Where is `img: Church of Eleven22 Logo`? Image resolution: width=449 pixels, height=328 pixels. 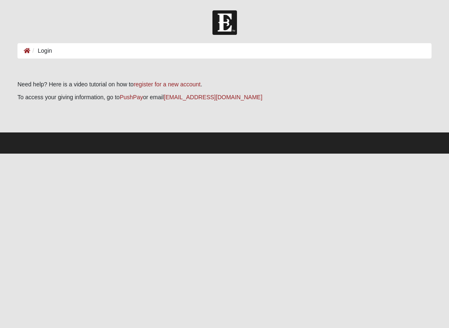
img: Church of Eleven22 Logo is located at coordinates (224, 22).